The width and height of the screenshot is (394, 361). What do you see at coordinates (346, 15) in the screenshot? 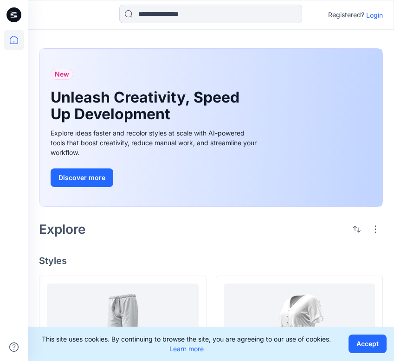
I see `p: Registered?` at bounding box center [346, 15].